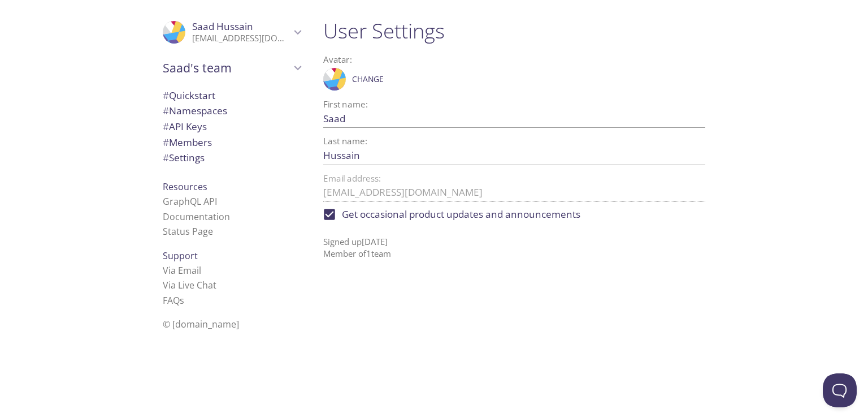  Describe the element at coordinates (185, 126) in the screenshot. I see `span: API Keys` at that location.